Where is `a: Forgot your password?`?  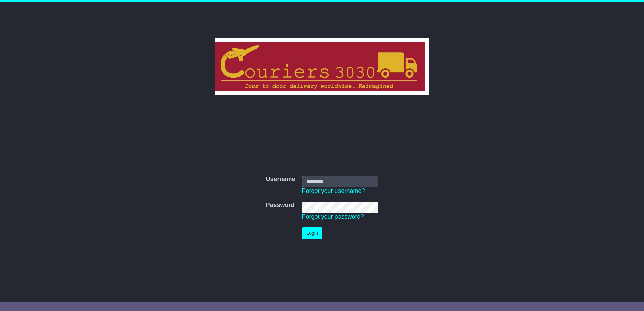
a: Forgot your password? is located at coordinates (333, 217).